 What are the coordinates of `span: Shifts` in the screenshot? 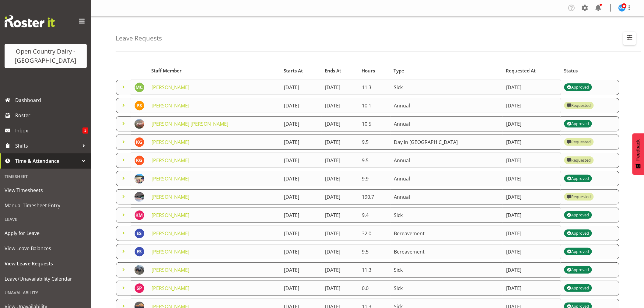 It's located at (47, 146).